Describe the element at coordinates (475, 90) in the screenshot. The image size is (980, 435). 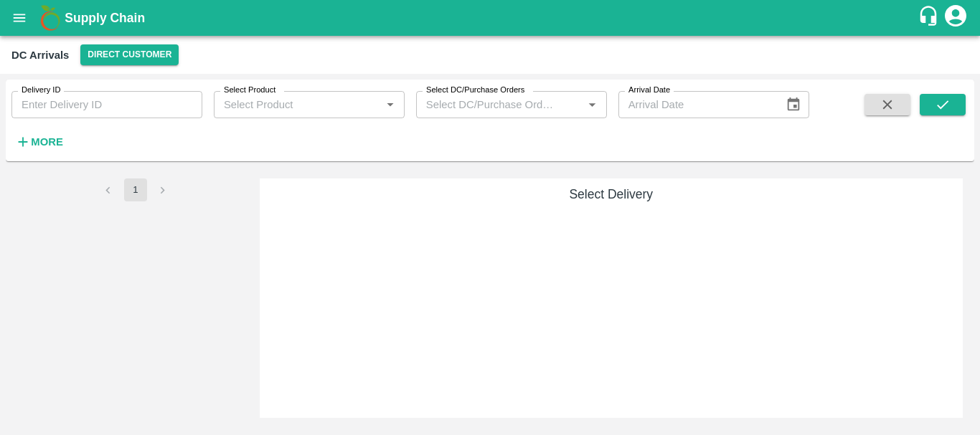
I see `label: Select DC/Purchase Orders` at that location.